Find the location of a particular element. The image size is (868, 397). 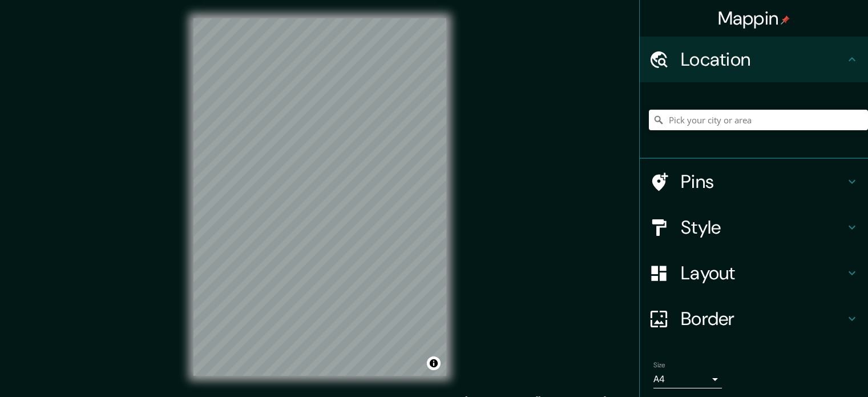

label: Size is located at coordinates (659, 365).